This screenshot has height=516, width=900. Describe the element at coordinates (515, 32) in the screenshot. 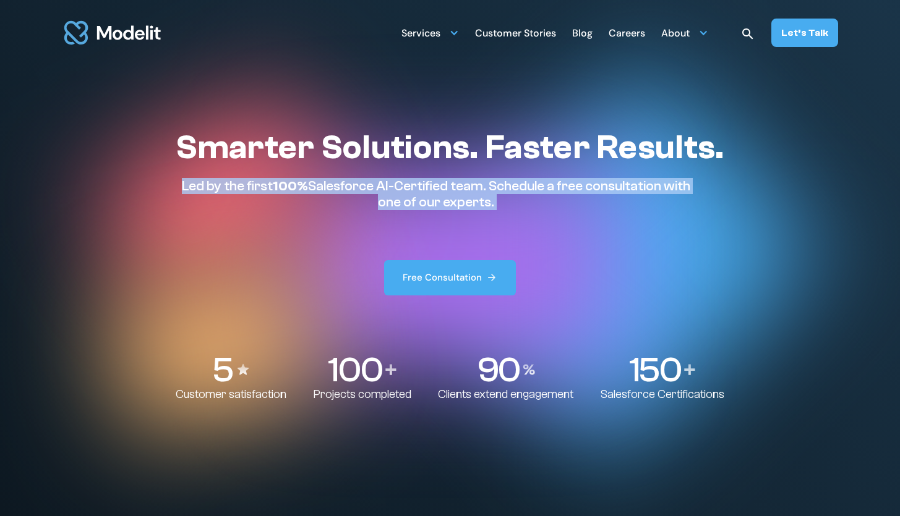

I see `a: Customer Stories` at that location.